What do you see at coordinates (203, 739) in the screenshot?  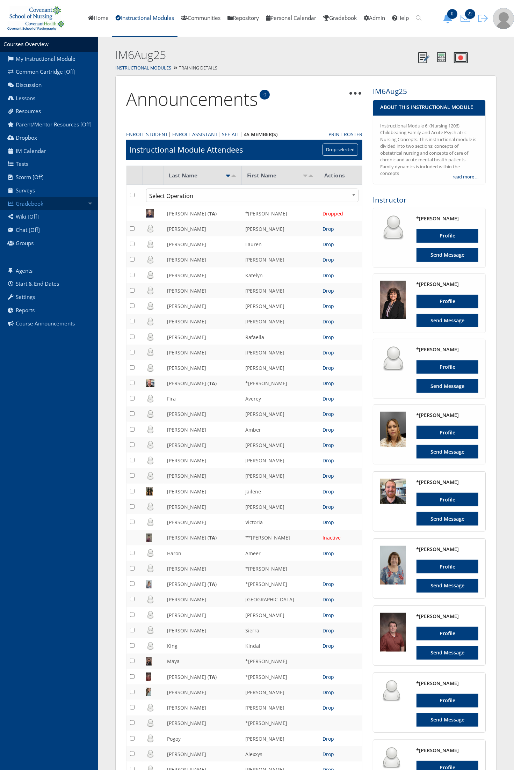 I see `td: Pogoy` at bounding box center [203, 739].